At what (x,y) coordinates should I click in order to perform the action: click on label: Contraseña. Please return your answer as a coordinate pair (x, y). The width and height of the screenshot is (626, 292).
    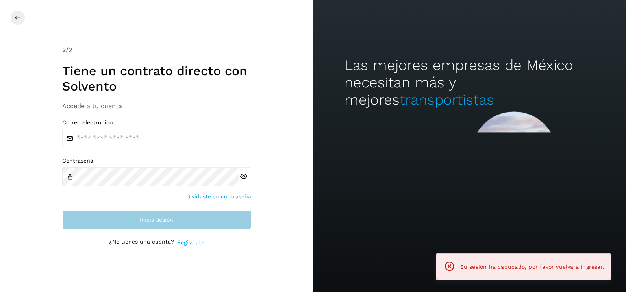
    Looking at the image, I should click on (157, 161).